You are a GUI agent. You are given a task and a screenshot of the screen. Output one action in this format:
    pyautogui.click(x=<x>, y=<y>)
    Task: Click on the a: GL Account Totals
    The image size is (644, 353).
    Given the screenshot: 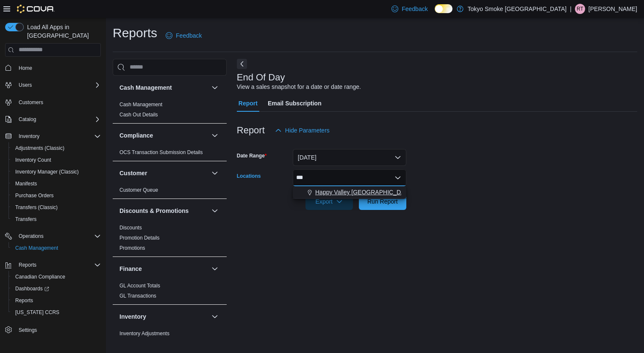 What is the action you would take?
    pyautogui.click(x=140, y=286)
    